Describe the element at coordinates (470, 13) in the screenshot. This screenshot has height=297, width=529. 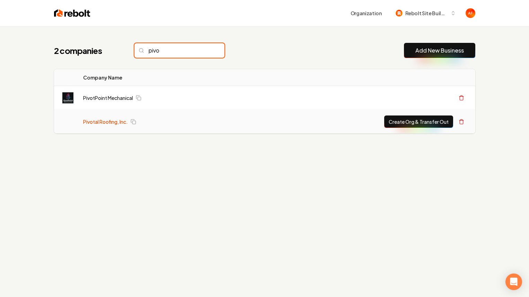
I see `button: Open user button` at that location.